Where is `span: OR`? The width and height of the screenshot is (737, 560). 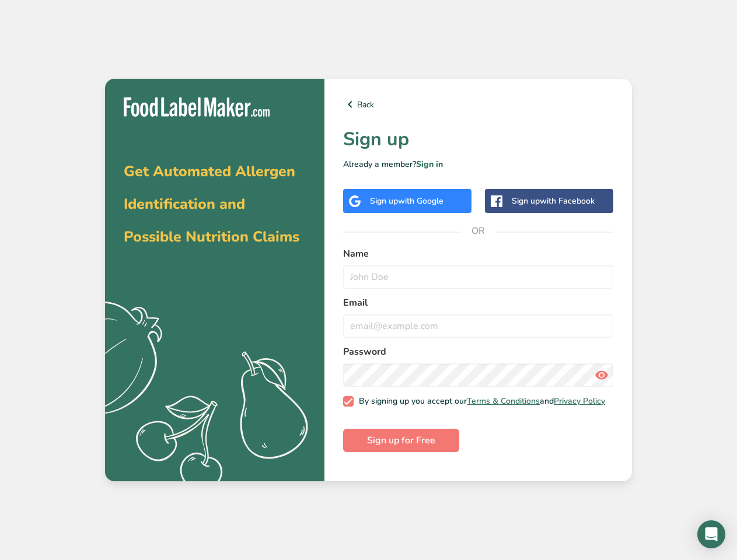 span: OR is located at coordinates (478, 231).